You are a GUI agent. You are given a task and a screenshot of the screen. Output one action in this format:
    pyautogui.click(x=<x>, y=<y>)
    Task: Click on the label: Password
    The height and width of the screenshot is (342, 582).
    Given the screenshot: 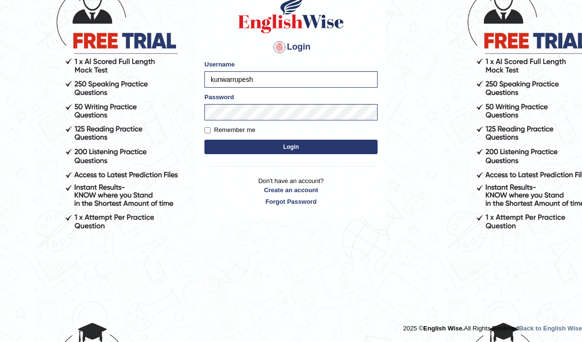 What is the action you would take?
    pyautogui.click(x=219, y=97)
    